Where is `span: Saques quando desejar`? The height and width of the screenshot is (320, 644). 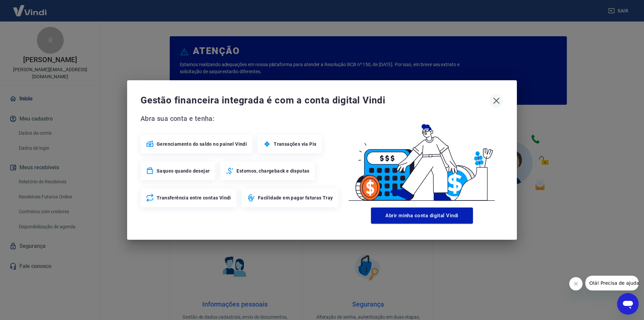
span: Saques quando desejar is located at coordinates (183, 171).